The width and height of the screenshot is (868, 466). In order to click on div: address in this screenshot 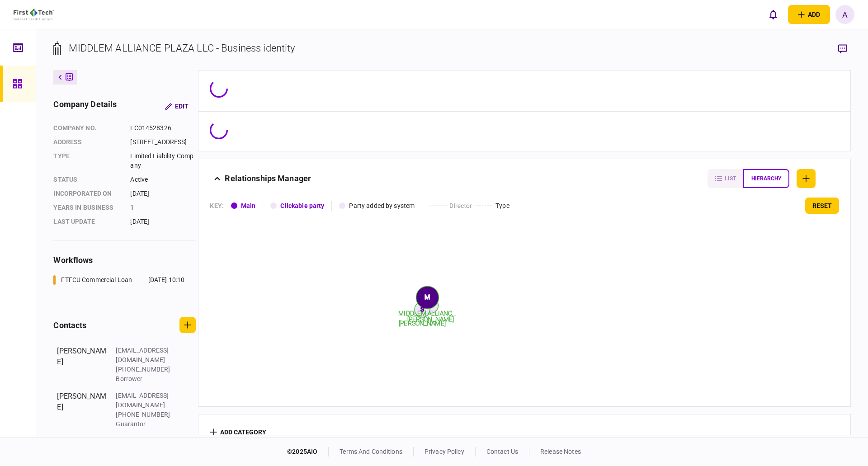, I will do `click(87, 142)`.